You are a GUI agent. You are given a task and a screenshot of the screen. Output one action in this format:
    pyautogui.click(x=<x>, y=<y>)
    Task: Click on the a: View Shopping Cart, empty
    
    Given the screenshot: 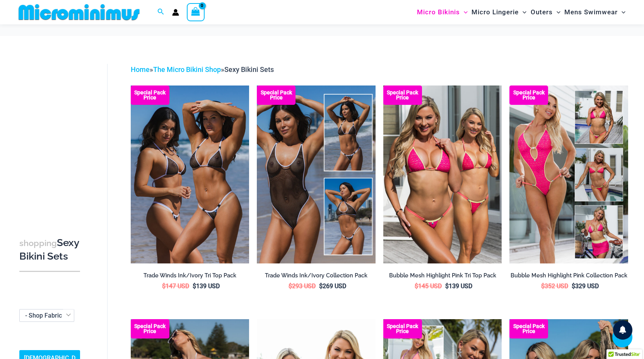 What is the action you would take?
    pyautogui.click(x=196, y=12)
    